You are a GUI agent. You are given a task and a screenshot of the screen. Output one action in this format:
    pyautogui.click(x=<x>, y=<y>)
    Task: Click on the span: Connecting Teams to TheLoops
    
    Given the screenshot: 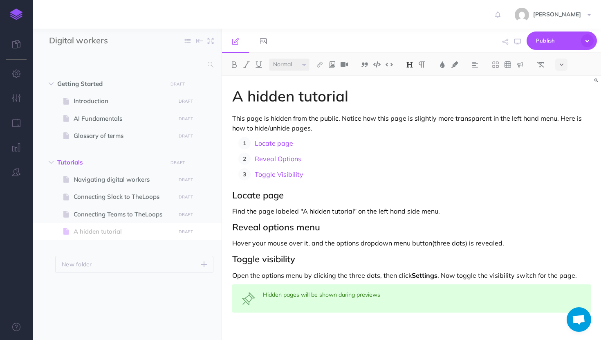 What is the action you would take?
    pyautogui.click(x=123, y=214)
    